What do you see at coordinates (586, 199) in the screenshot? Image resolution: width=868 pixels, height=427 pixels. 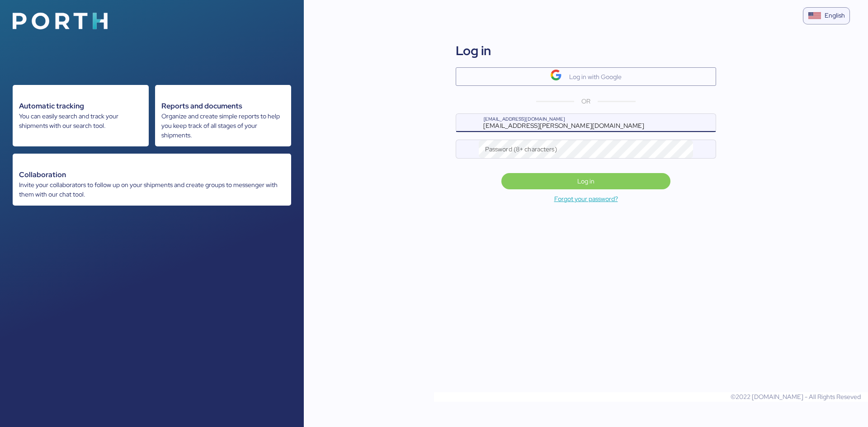 I see `a: Forgot your password?` at bounding box center [586, 199].